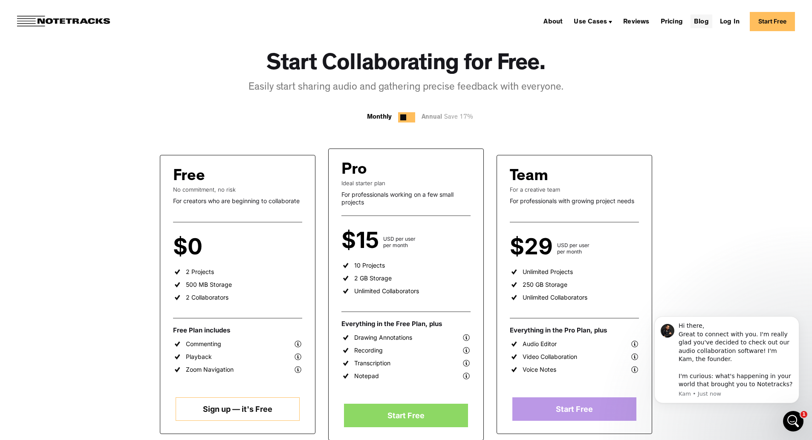 The height and width of the screenshot is (440, 812). Describe the element at coordinates (406, 88) in the screenshot. I see `div: Easily start sharing audio and gathering precise feedback with everyone.` at that location.